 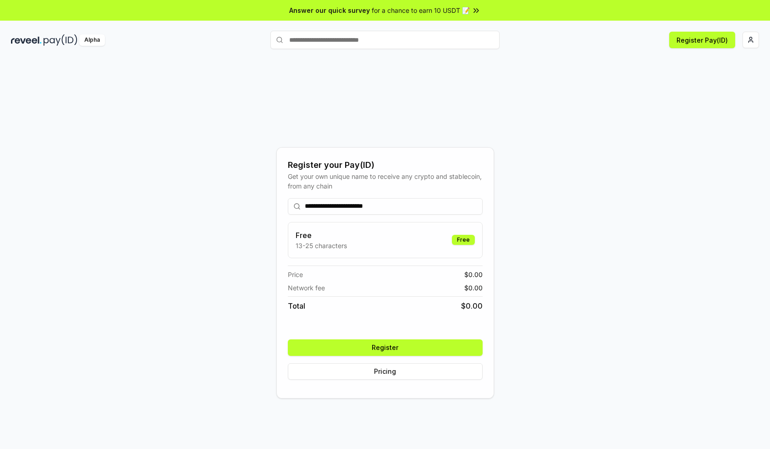 What do you see at coordinates (295, 274) in the screenshot?
I see `span: Price` at bounding box center [295, 274].